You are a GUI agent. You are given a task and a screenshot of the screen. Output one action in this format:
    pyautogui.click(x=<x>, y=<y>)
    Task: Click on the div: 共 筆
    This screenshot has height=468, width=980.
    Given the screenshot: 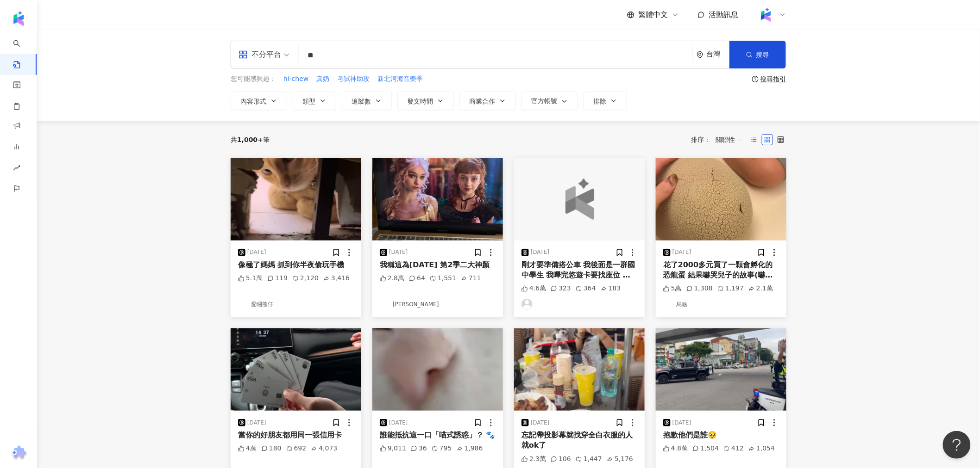 What is the action you would take?
    pyautogui.click(x=250, y=140)
    